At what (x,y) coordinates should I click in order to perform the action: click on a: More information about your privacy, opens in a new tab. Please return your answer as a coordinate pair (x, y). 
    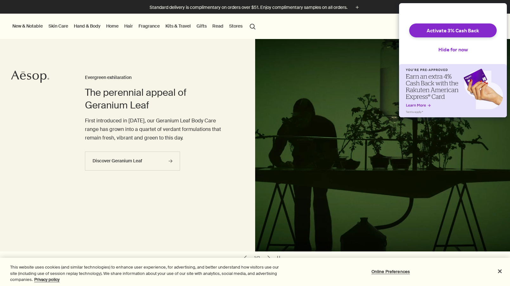
    Looking at the image, I should click on (47, 279).